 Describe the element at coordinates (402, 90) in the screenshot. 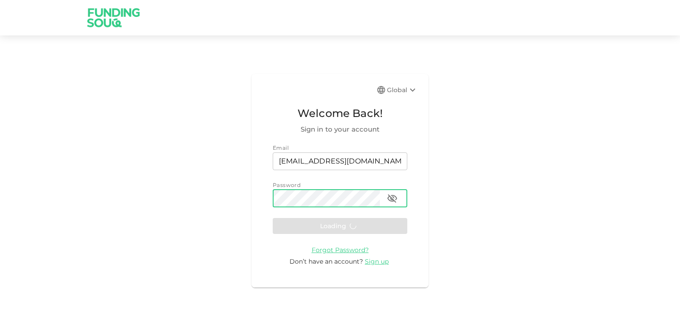

I see `div: Global` at that location.